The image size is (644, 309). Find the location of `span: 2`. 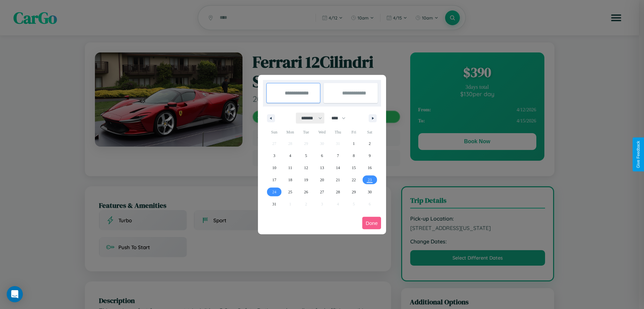

span: 2 is located at coordinates (370, 144).